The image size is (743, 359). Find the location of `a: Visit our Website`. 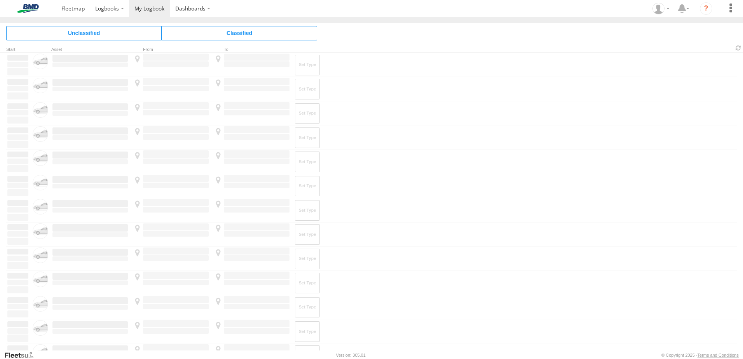

a: Visit our Website is located at coordinates (22, 355).